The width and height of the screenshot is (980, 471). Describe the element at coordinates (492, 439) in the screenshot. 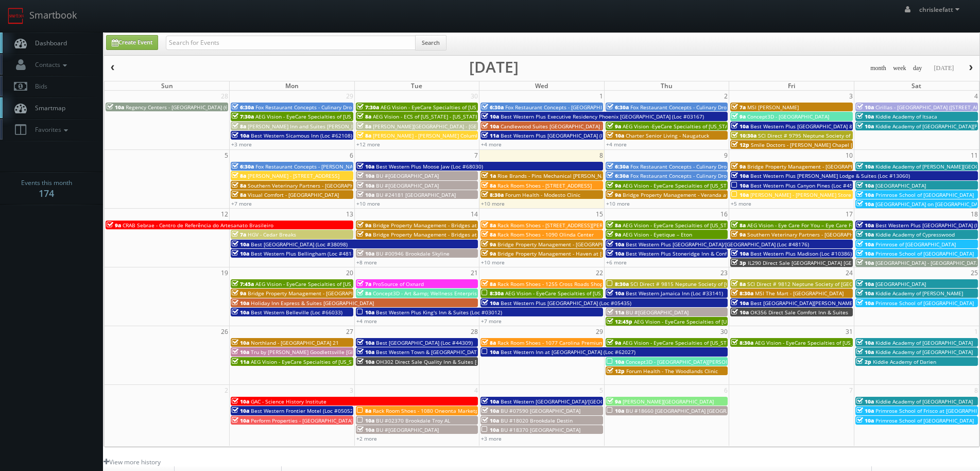

I see `a: +3 more` at that location.